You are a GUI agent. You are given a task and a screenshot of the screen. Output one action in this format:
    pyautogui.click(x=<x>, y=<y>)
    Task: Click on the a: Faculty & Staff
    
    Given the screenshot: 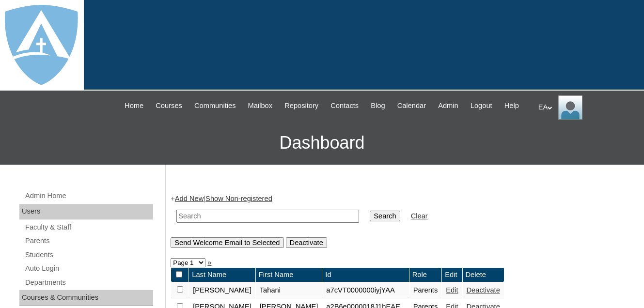 What is the action you would take?
    pyautogui.click(x=89, y=227)
    